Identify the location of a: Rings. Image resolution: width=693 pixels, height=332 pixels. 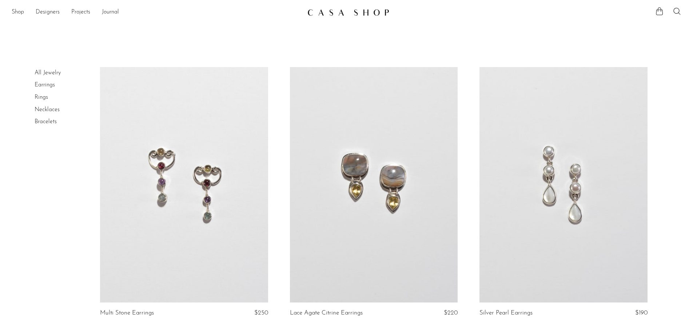
(41, 97).